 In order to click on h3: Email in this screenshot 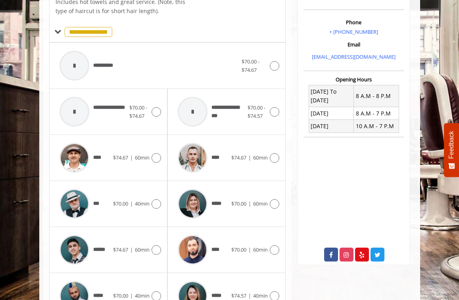, I will do `click(353, 44)`.